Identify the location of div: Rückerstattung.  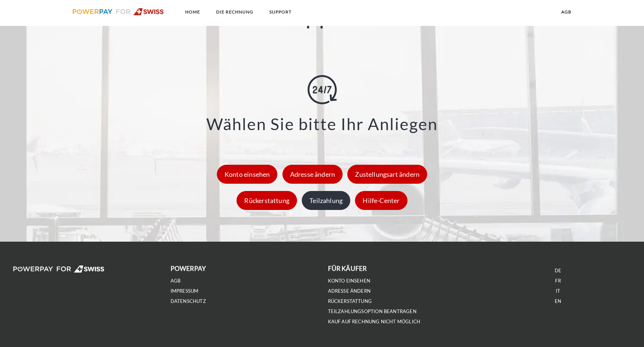
(267, 200).